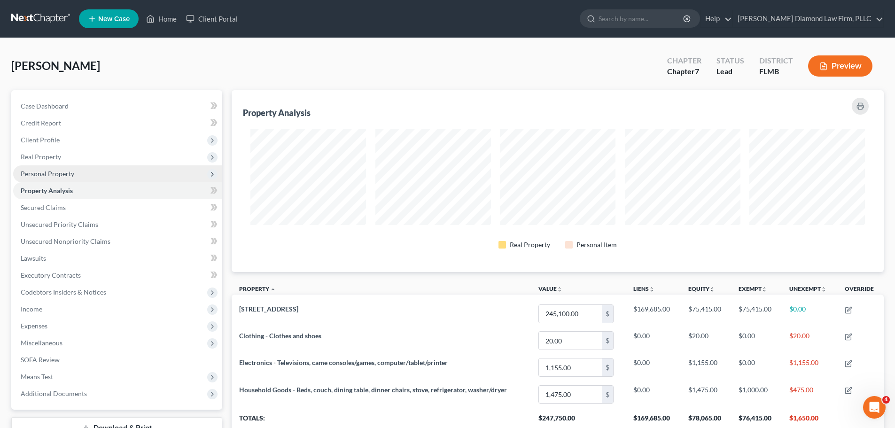 Image resolution: width=895 pixels, height=428 pixels. Describe the element at coordinates (697, 71) in the screenshot. I see `span: 7` at that location.